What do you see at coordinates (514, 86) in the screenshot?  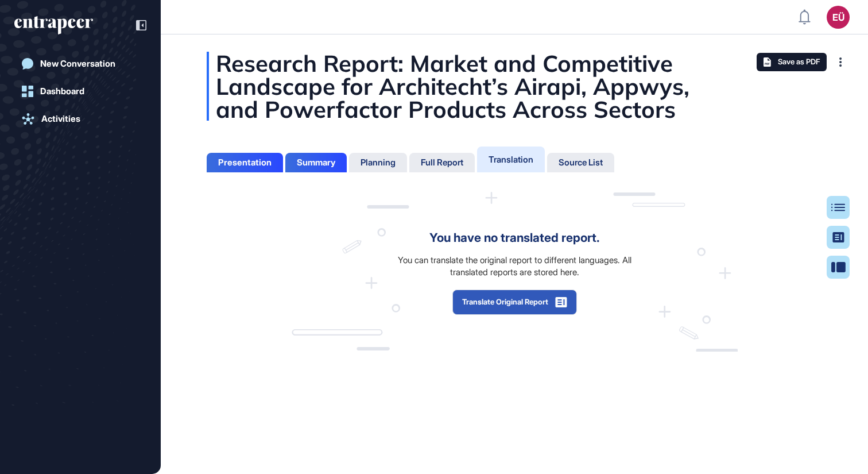 I see `div: Research Report: Market and Competitive Landscape for Architecht’s Airapi, Appwys, and Powerfacto...` at bounding box center [514, 86].